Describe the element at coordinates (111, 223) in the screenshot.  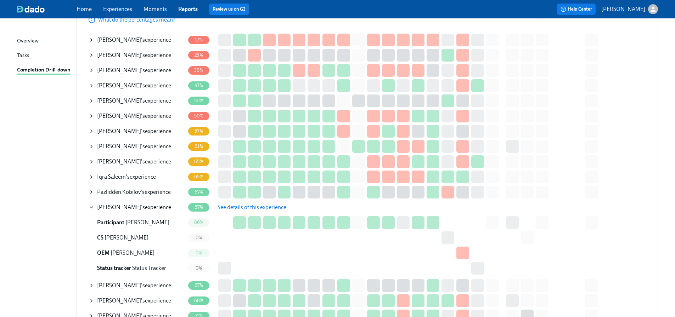
I see `span: Participant` at that location.